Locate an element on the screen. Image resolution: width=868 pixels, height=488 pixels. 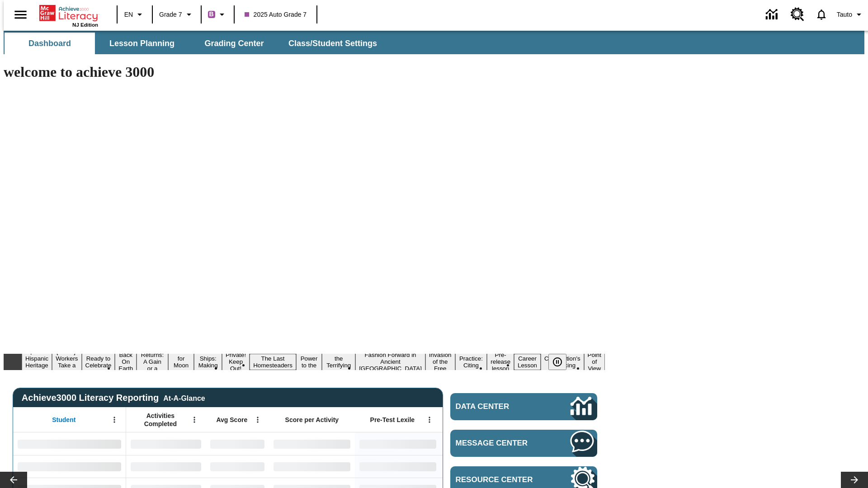
button: Slide 14 Mixed Practice: Citing Evidence is located at coordinates (471, 362).